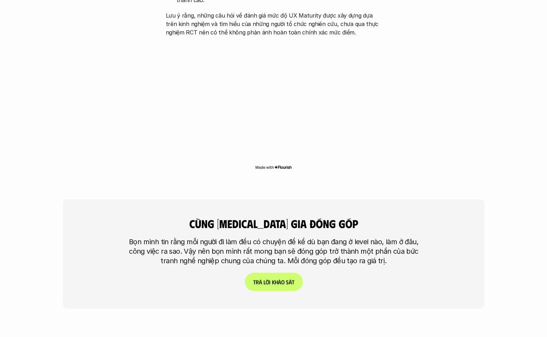 Image resolution: width=547 pixels, height=337 pixels. Describe the element at coordinates (257, 275) in the screenshot. I see `span: r` at that location.